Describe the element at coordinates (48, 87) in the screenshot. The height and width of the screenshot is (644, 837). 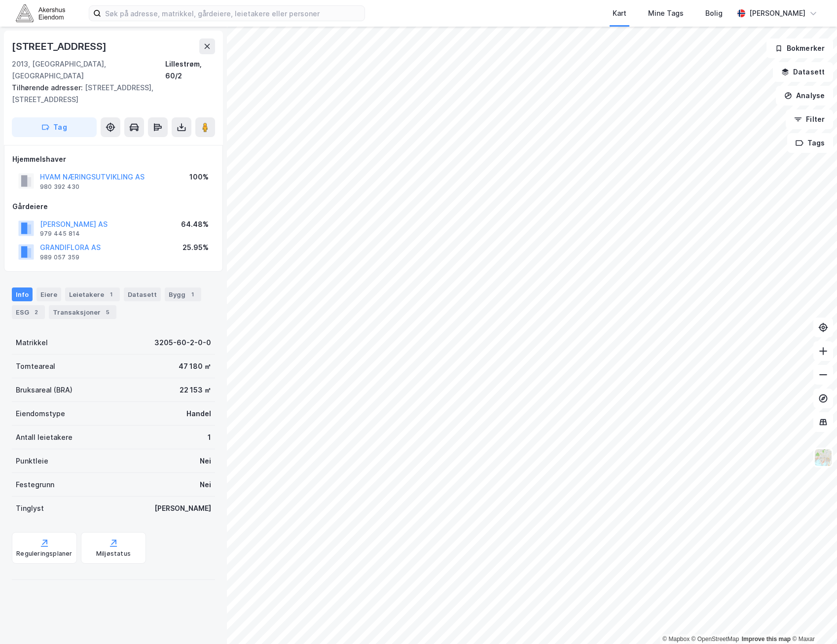
I see `span: Tilhørende adresser:` at that location.